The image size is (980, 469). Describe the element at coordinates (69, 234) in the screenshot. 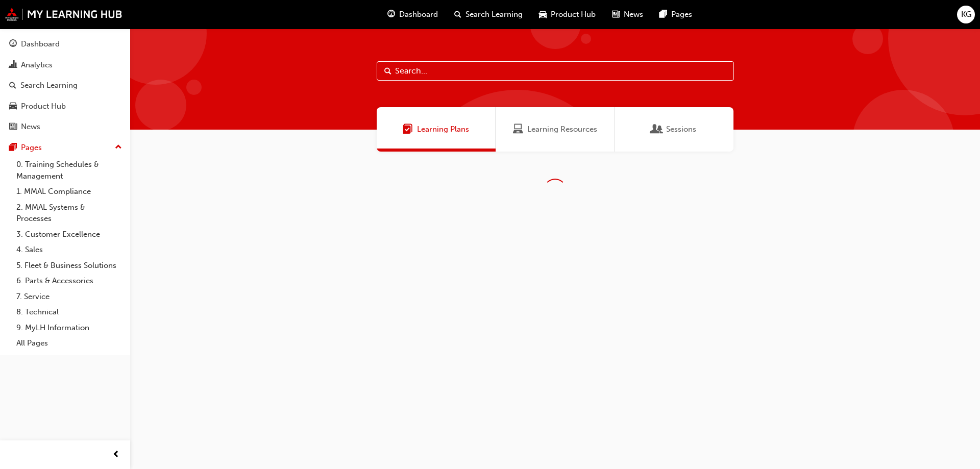

I see `a: 3. Customer Excellence` at that location.